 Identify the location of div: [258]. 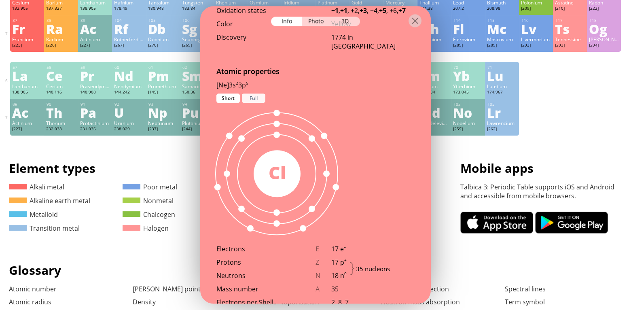
(434, 129).